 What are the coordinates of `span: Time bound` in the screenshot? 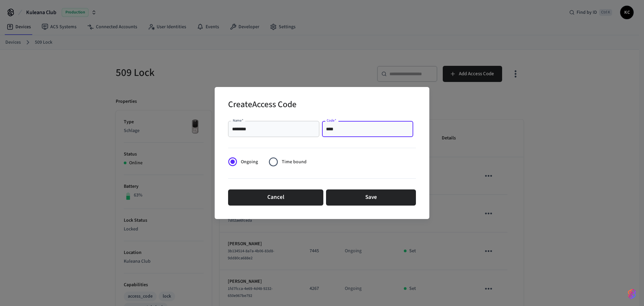 It's located at (294, 162).